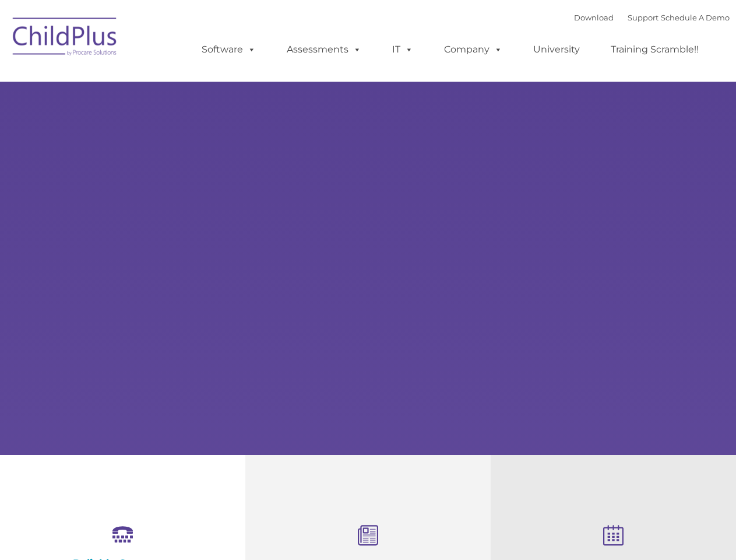 The image size is (736, 560). Describe the element at coordinates (556, 50) in the screenshot. I see `a: University` at that location.